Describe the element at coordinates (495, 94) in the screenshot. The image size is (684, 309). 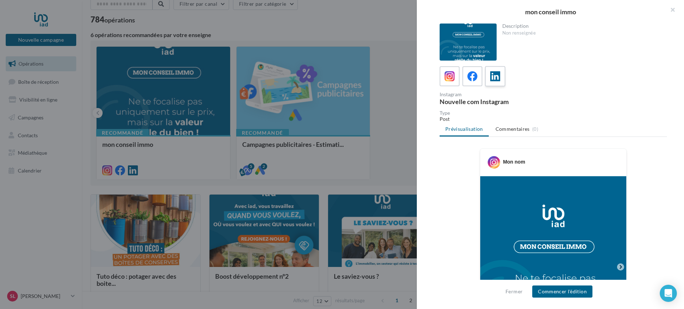
I see `div: Instagram` at that location.